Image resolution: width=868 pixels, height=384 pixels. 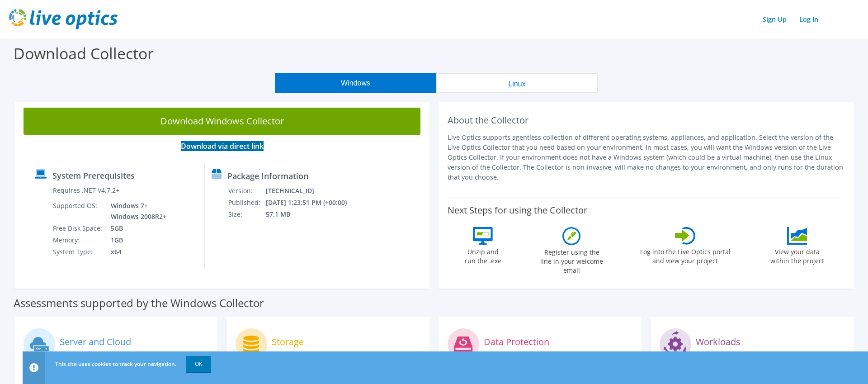 I want to click on label: Assessments supported by the Windows Collector, so click(x=139, y=304).